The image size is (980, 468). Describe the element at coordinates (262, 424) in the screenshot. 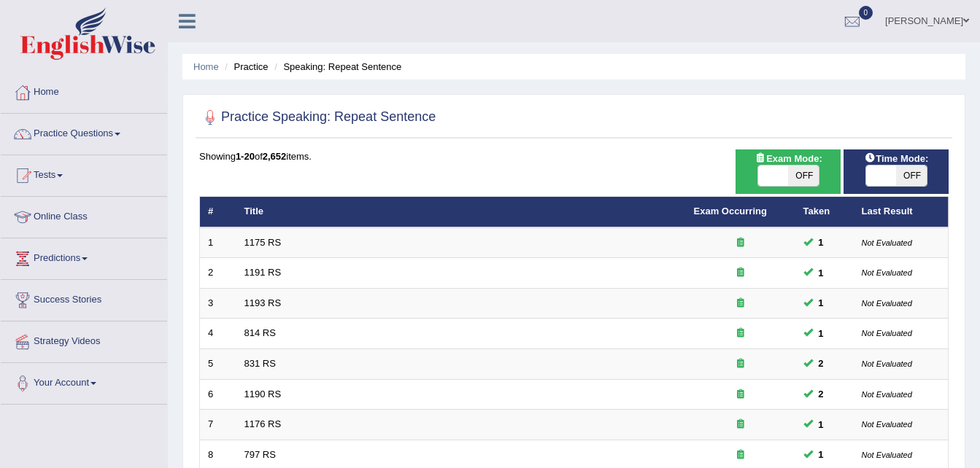

I see `a: 1176 RS` at that location.